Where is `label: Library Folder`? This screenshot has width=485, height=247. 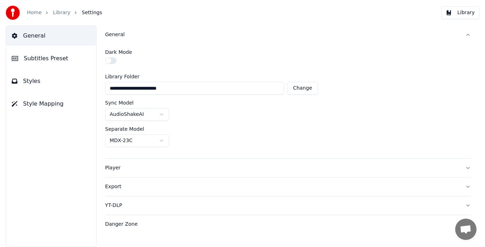
label: Library Folder is located at coordinates (212, 77).